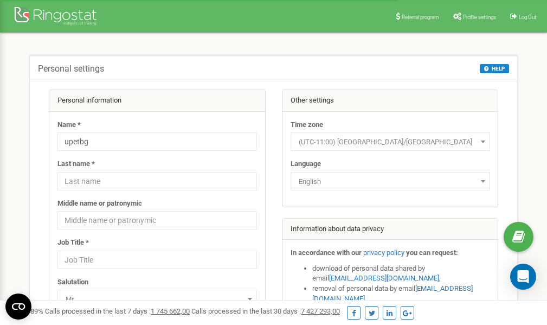 The height and width of the screenshot is (325, 547). Describe the element at coordinates (320, 311) in the screenshot. I see `u: 7 427 293,00` at that location.